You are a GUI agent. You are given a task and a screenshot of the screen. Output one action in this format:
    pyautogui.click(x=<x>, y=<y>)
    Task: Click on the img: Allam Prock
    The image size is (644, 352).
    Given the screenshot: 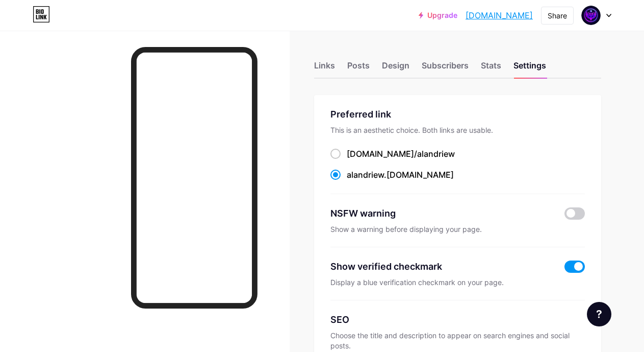 What is the action you would take?
    pyautogui.click(x=591, y=15)
    